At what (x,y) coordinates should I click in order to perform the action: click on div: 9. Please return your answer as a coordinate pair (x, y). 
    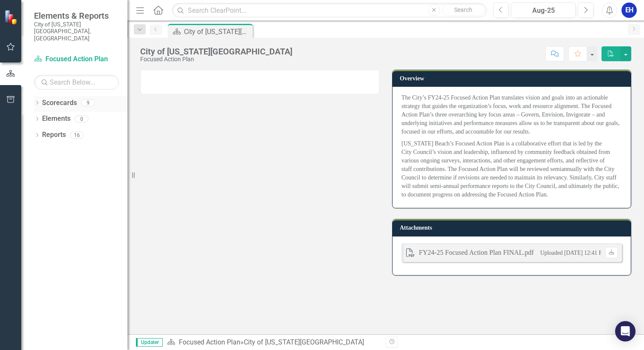
    Looking at the image, I should click on (88, 102).